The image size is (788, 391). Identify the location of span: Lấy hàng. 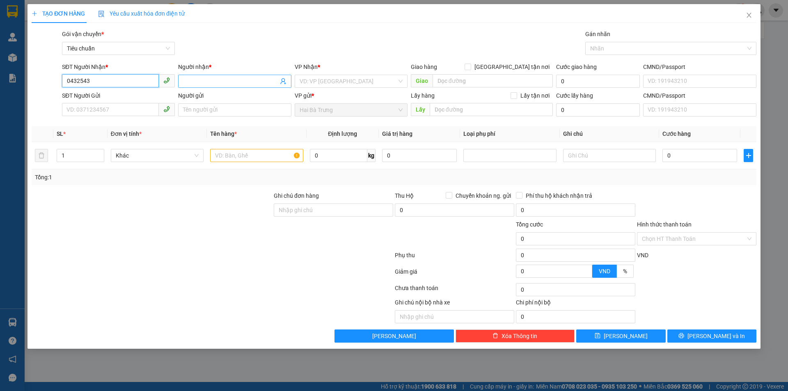
(423, 96).